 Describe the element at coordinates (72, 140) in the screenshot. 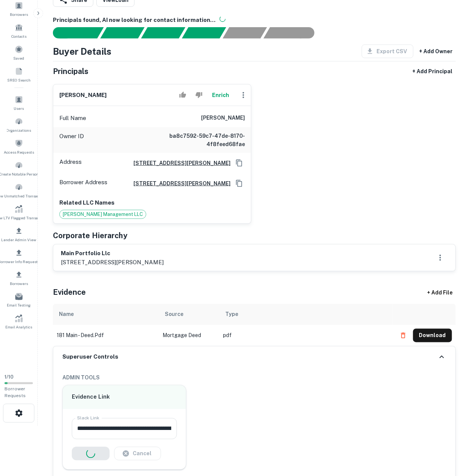

I see `p: Owner ID` at that location.